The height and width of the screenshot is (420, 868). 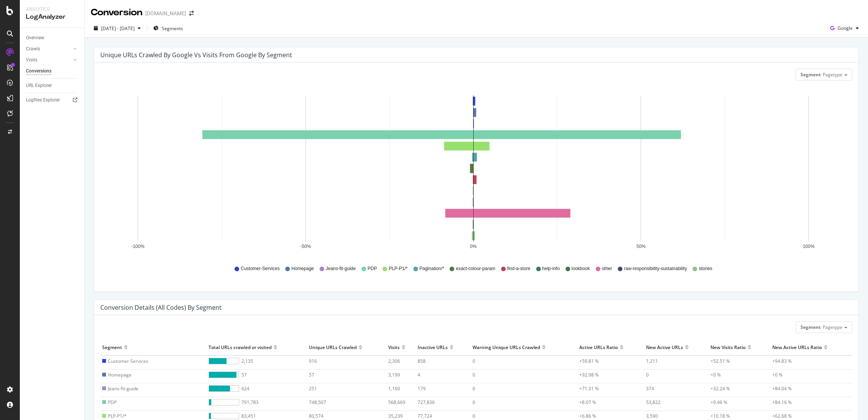 What do you see at coordinates (53, 86) in the screenshot?
I see `a: URL Explorer` at bounding box center [53, 86].